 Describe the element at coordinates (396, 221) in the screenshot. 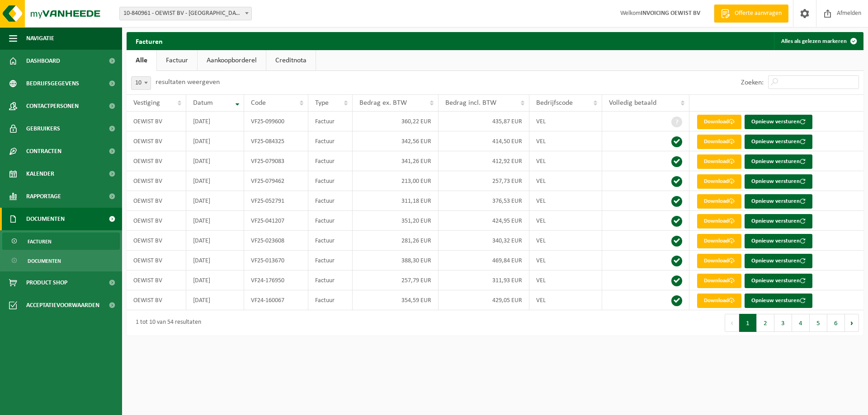

I see `td: 351,20 EUR` at that location.